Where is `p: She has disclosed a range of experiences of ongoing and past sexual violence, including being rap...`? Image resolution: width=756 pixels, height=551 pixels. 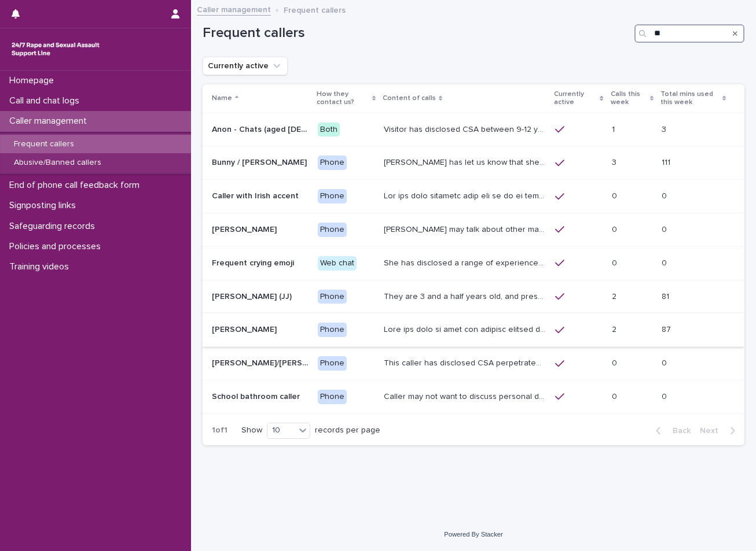
p: She has disclosed a range of experiences of ongoing and past sexual violence, including being rap... is located at coordinates (466, 262).